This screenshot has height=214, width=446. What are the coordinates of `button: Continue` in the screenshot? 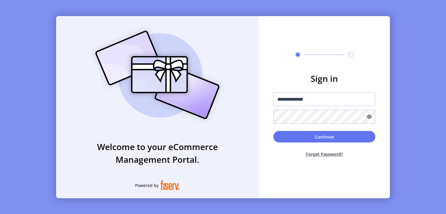 It's located at (324, 137).